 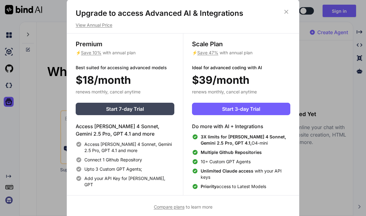 I want to click on h4: Do more with AI + Integrations, so click(x=241, y=126).